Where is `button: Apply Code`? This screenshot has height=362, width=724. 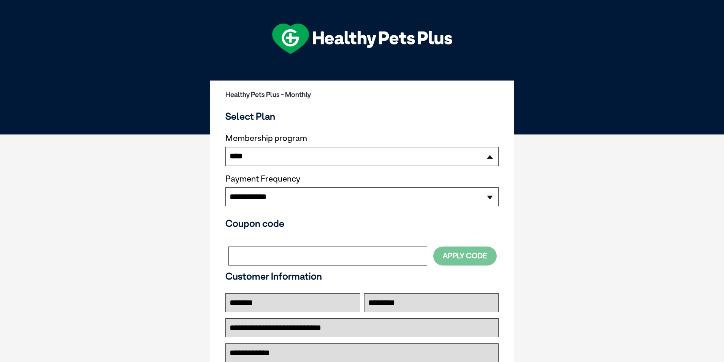
button: Apply Code is located at coordinates (465, 256).